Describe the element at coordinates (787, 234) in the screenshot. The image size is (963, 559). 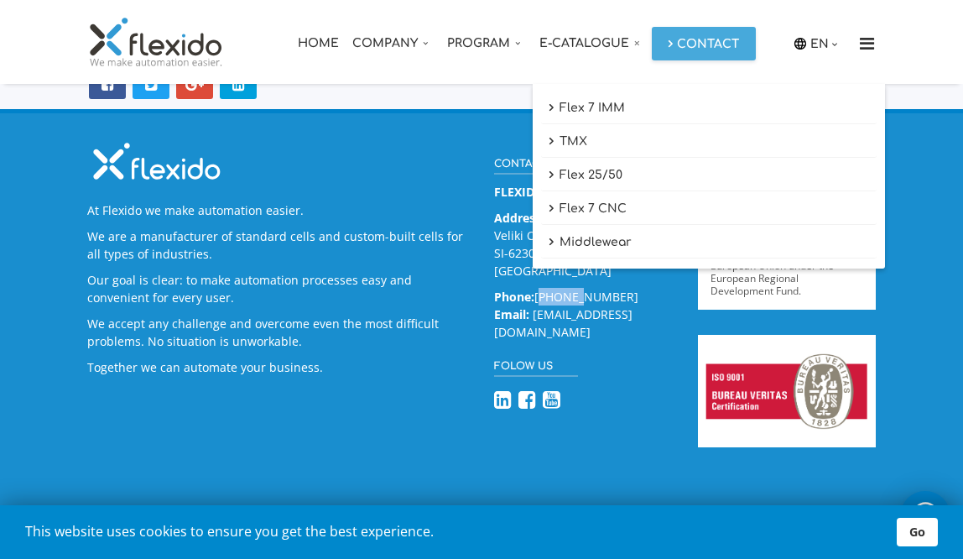
I see `a: The investment is co-financed by the Republic of Slovenia and the European Union under the Europe...` at that location.